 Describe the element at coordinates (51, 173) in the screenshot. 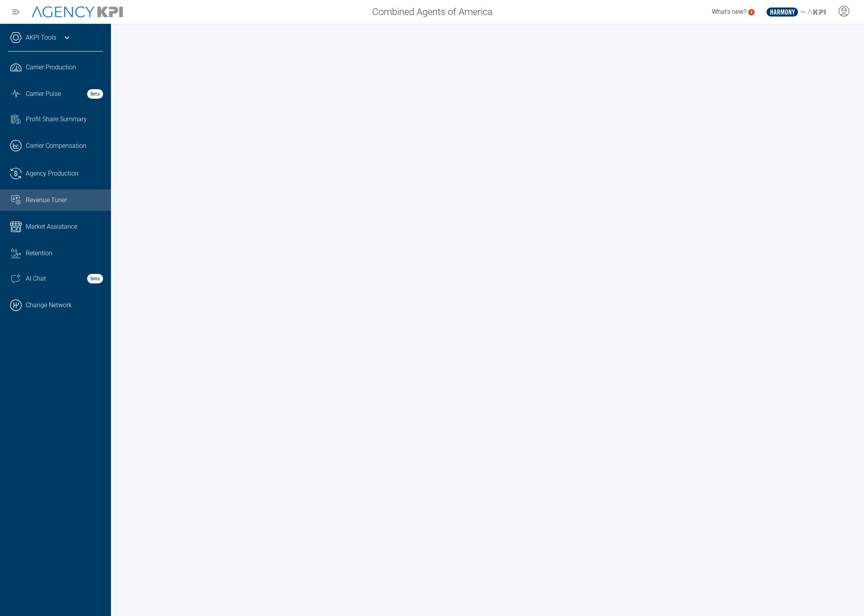

I see `span: Agency Production` at that location.